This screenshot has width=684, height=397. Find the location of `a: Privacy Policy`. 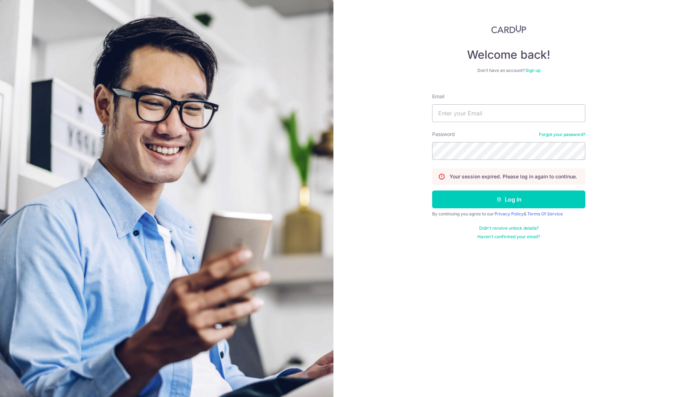

a: Privacy Policy is located at coordinates (509, 214).